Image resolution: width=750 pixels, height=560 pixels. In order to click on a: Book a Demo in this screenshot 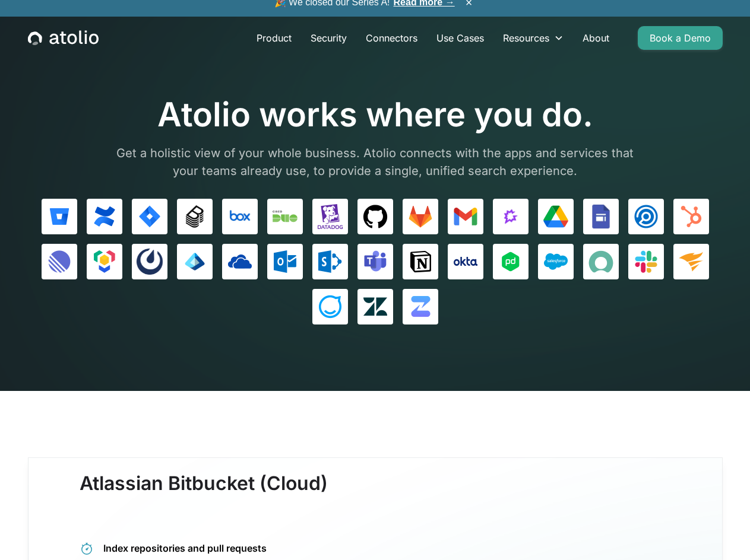, I will do `click(680, 38)`.